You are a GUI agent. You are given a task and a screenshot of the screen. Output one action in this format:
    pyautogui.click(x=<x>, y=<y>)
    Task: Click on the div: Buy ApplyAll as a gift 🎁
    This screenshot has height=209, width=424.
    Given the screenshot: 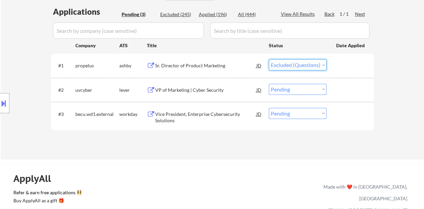 What is the action you would take?
    pyautogui.click(x=47, y=201)
    